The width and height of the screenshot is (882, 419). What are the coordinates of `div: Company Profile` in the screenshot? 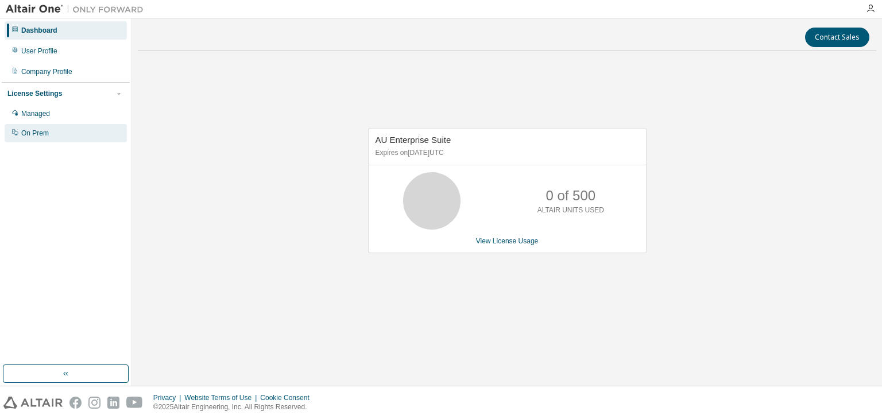 It's located at (47, 72).